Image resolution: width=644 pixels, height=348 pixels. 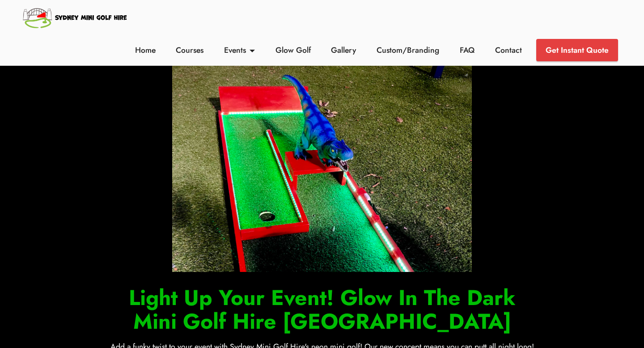 What do you see at coordinates (240, 50) in the screenshot?
I see `a: Events` at bounding box center [240, 50].